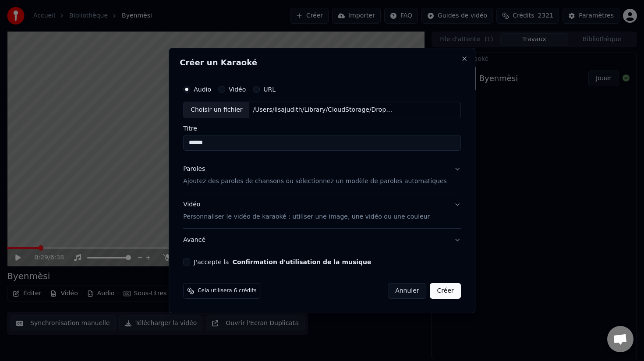 This screenshot has height=361, width=644. Describe the element at coordinates (325, 110) in the screenshot. I see `div: /Users/lisajudith/Library/CloudStorage/Dropbox/GWOKA/SELECTION KARAOKA/7 son @ to/LAWONN/Lawonn.m4a` at that location.